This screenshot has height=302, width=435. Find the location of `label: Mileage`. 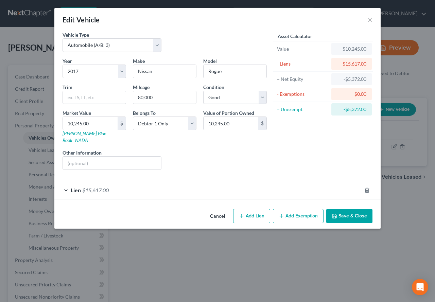

label: Mileage is located at coordinates (141, 87).